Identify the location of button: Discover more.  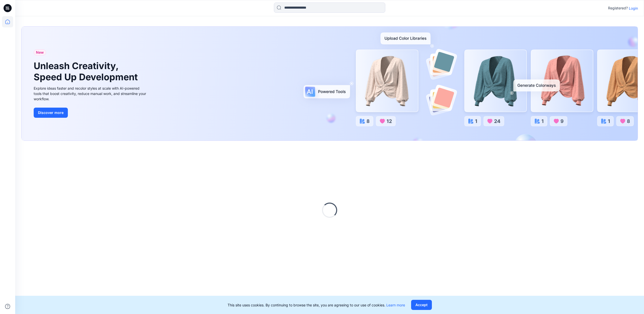
(51, 113).